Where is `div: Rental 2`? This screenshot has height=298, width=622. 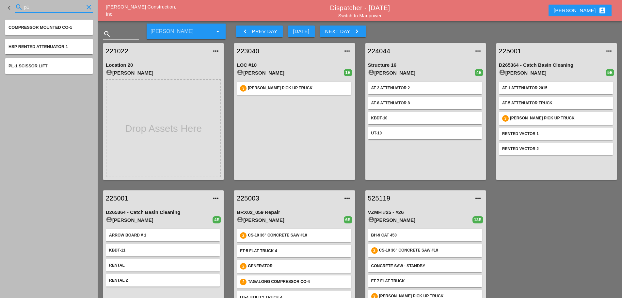 div: Rental 2 is located at coordinates (163, 280).